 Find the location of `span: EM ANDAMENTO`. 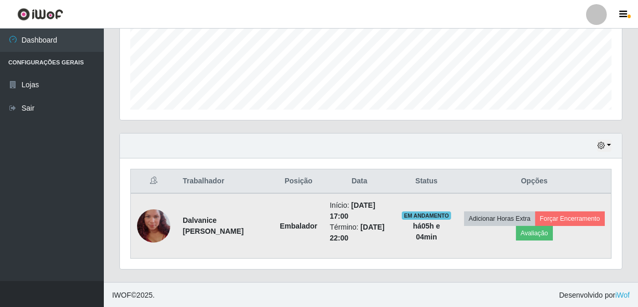

span: EM ANDAMENTO is located at coordinates (426, 216).